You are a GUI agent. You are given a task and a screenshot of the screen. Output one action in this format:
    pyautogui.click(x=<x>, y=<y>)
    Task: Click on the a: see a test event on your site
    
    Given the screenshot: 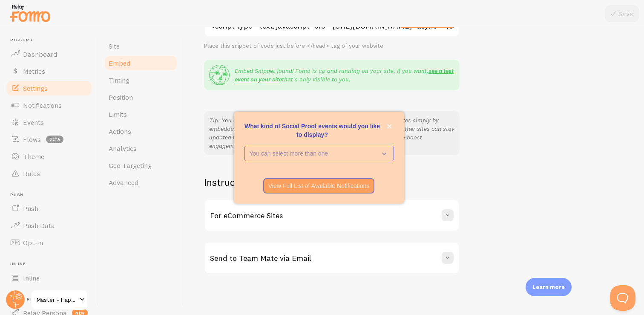 What is the action you would take?
    pyautogui.click(x=344, y=75)
    